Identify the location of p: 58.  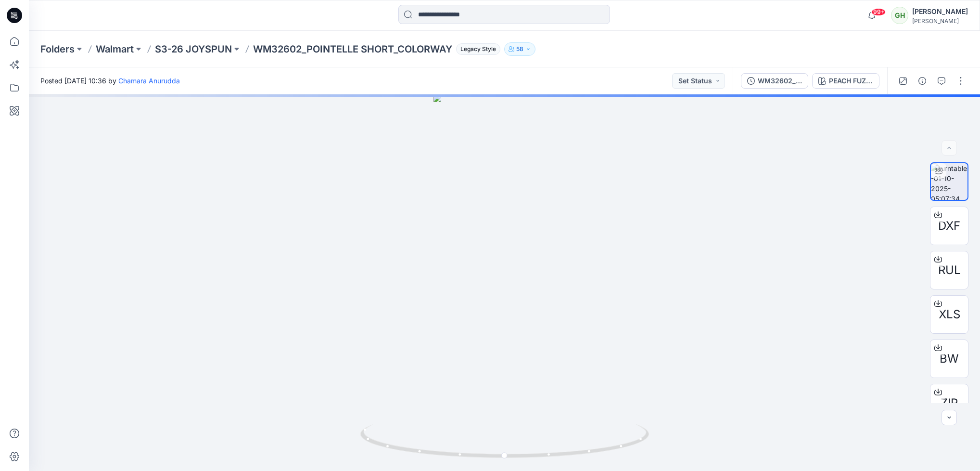
(520, 49).